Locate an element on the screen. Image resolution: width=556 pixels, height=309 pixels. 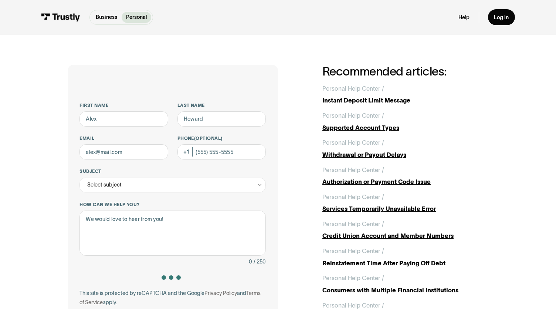
a: Privacy Policy is located at coordinates (221, 293).